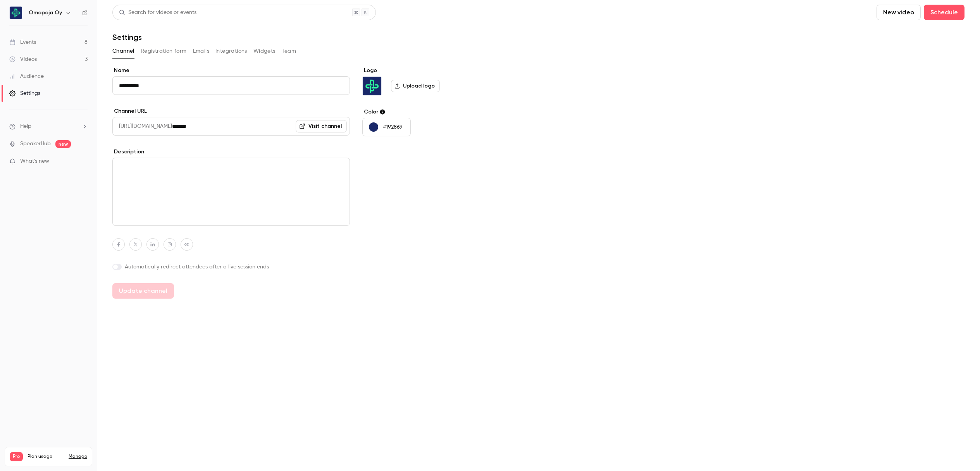  What do you see at coordinates (127, 37) in the screenshot?
I see `h1: Settings` at bounding box center [127, 37].